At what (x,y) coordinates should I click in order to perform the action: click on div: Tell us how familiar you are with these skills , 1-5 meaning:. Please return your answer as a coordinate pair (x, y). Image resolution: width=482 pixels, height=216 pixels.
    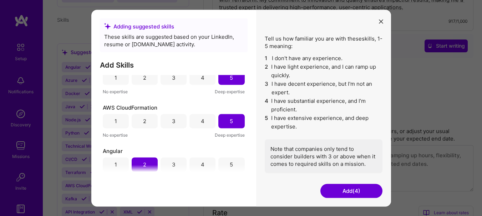
    Looking at the image, I should click on (323, 104).